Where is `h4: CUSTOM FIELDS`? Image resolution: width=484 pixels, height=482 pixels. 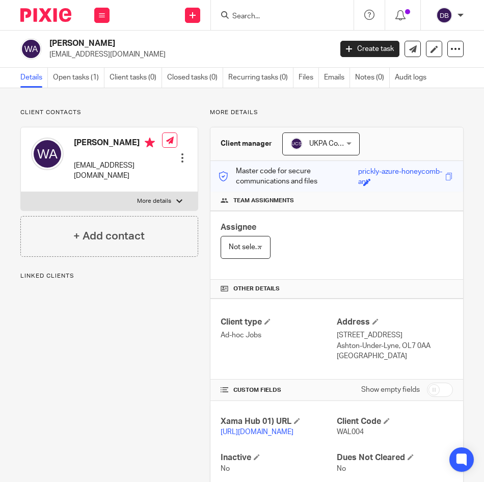 h4: CUSTOM FIELDS is located at coordinates (279, 391).